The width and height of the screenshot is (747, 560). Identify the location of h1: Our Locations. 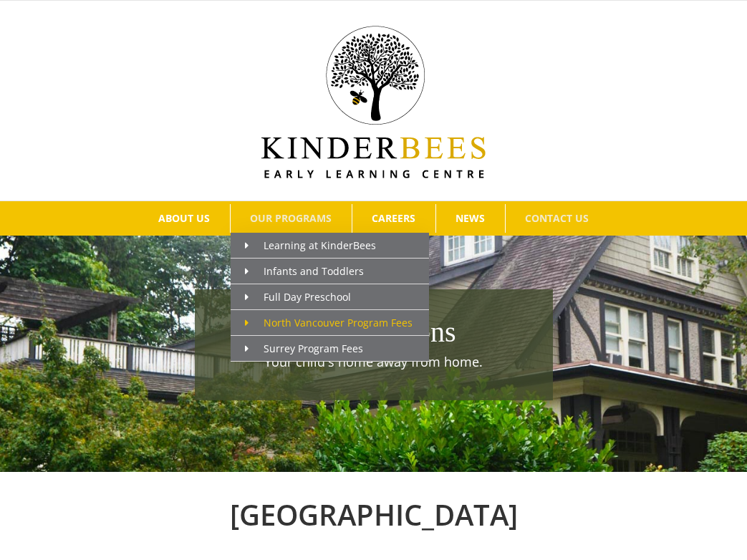
(374, 332).